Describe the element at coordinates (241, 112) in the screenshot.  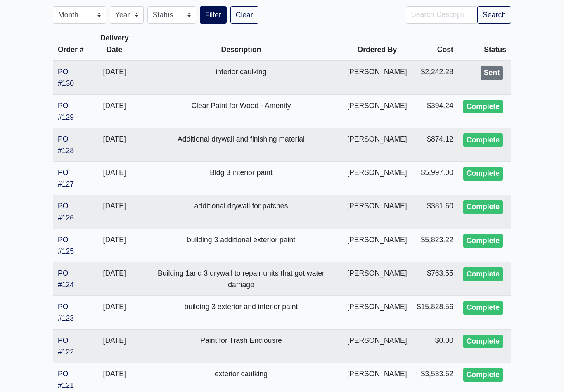
I see `td: Clear Paint for Wood - Amenity` at that location.